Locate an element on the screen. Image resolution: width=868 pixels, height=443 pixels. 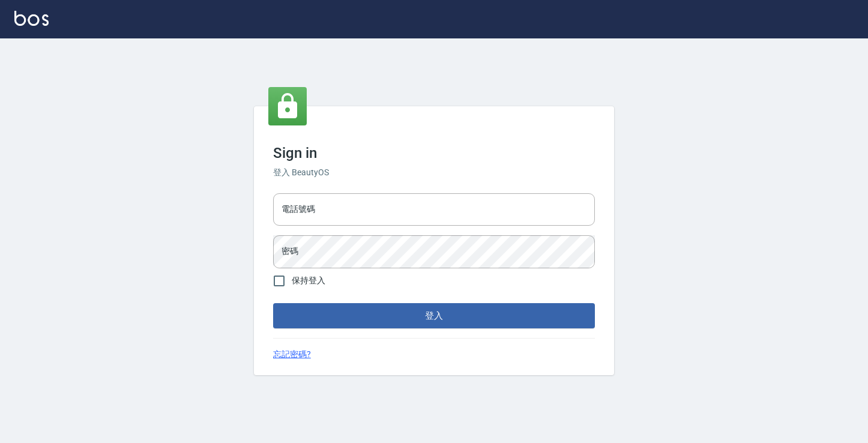
span: 保持登入 is located at coordinates (308, 281).